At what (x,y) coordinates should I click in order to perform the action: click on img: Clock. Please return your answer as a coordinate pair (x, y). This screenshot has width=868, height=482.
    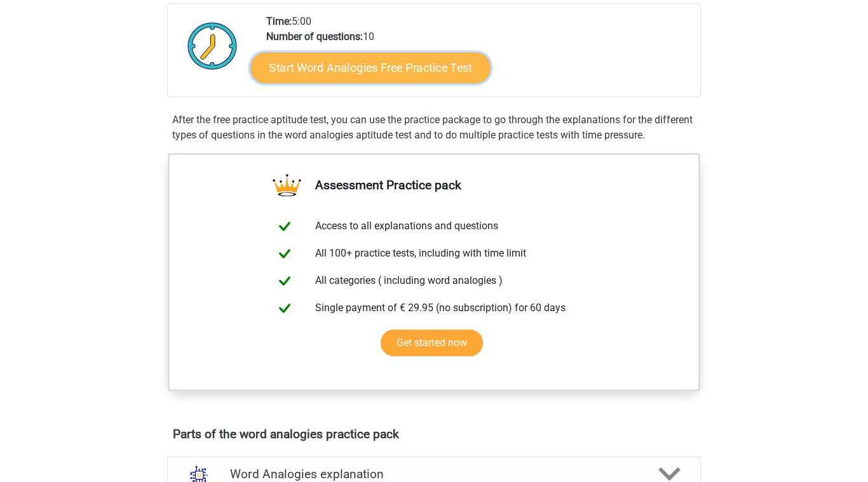
    Looking at the image, I should click on (212, 46).